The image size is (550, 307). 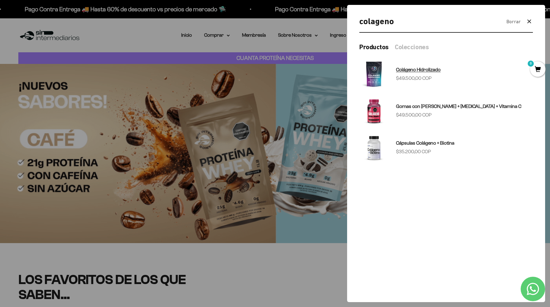 What do you see at coordinates (514, 22) in the screenshot?
I see `button: Borrar` at bounding box center [514, 22].